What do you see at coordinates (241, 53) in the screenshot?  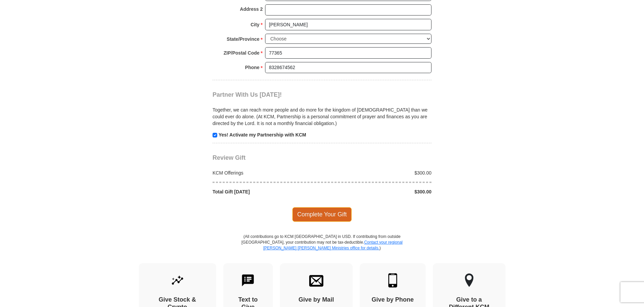 I see `strong: ZIP/Postal Code` at bounding box center [241, 53].